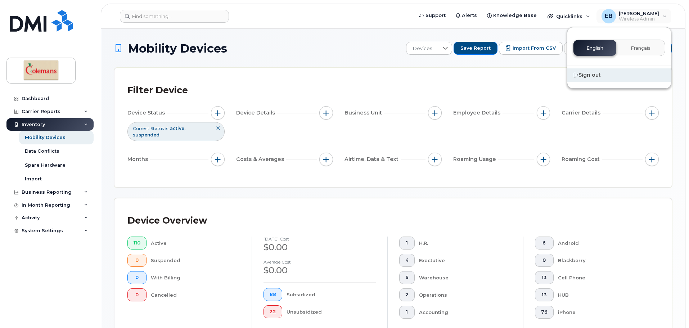  What do you see at coordinates (640, 48) in the screenshot?
I see `span: Français` at bounding box center [640, 48].